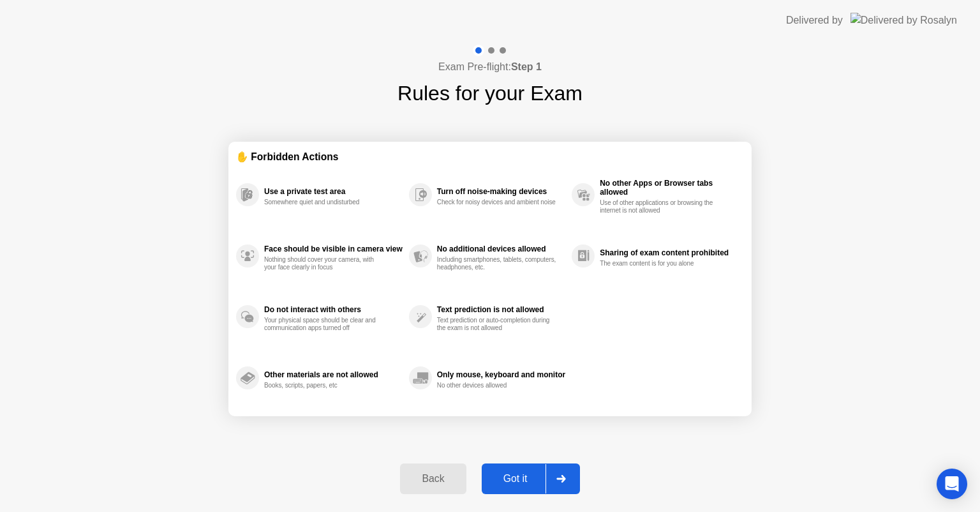  Describe the element at coordinates (501, 309) in the screenshot. I see `div: Text prediction is not allowed` at that location.